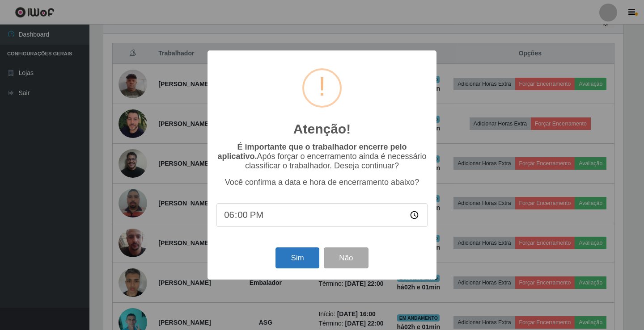 This screenshot has height=330, width=644. What do you see at coordinates (345, 258) in the screenshot?
I see `button: Não` at bounding box center [345, 258].